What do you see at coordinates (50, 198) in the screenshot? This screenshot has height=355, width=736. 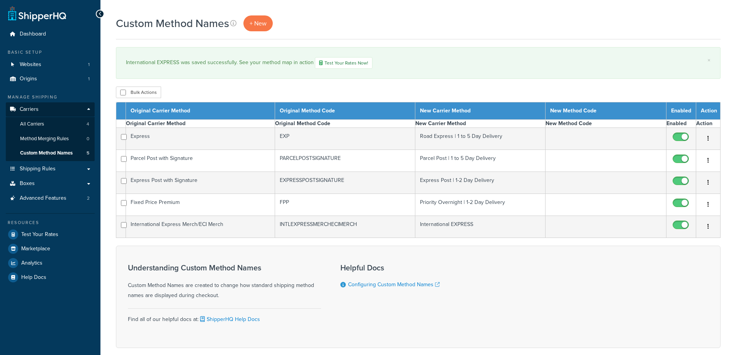 I see `a: Advanced Features 2` at bounding box center [50, 198].